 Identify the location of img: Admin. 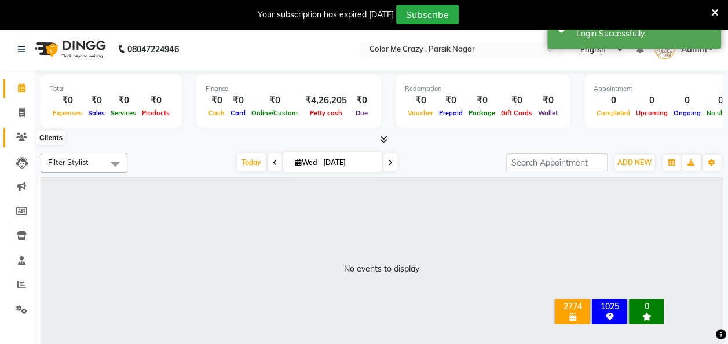
(665, 49).